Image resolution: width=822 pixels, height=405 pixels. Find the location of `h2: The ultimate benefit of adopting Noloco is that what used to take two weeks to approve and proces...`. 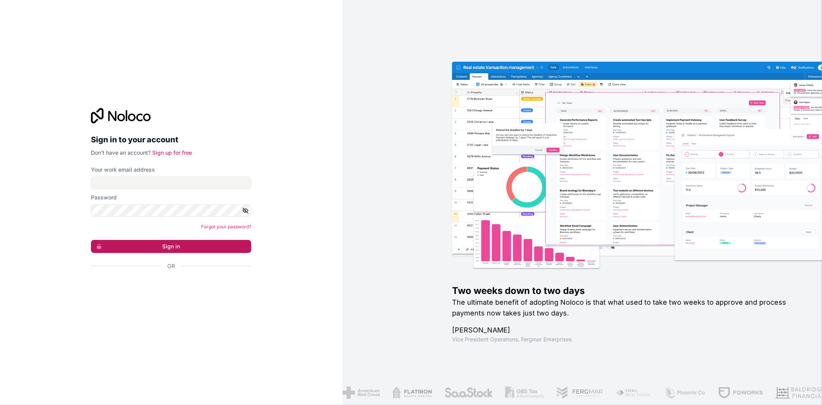

h2: The ultimate benefit of adopting Noloco is that what used to take two weeks to approve and proces... is located at coordinates (625, 308).